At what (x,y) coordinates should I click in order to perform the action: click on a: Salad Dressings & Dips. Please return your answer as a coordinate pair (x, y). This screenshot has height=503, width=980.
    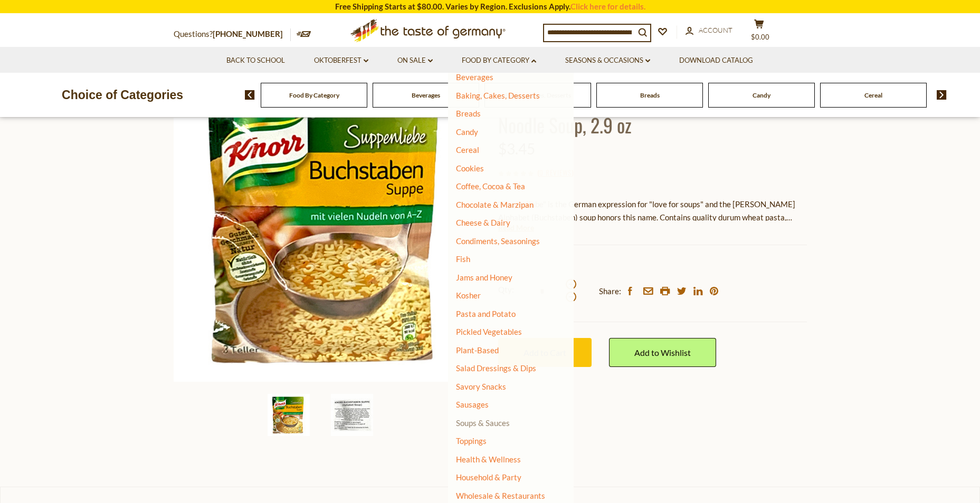
    Looking at the image, I should click on (496, 368).